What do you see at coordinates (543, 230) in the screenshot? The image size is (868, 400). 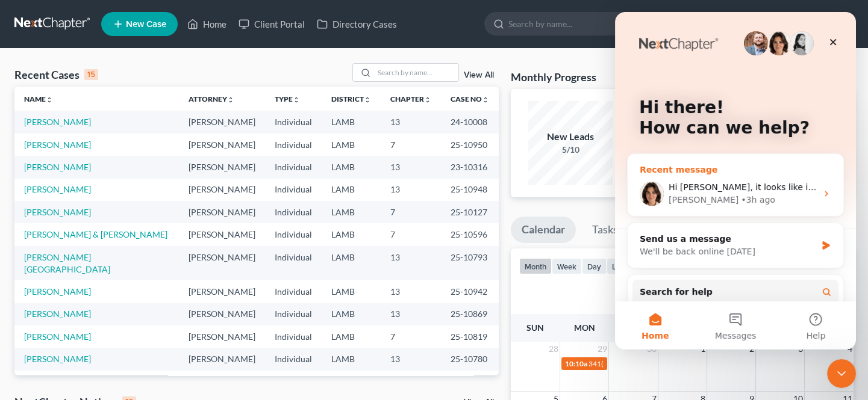 I see `a: Calendar` at bounding box center [543, 230].